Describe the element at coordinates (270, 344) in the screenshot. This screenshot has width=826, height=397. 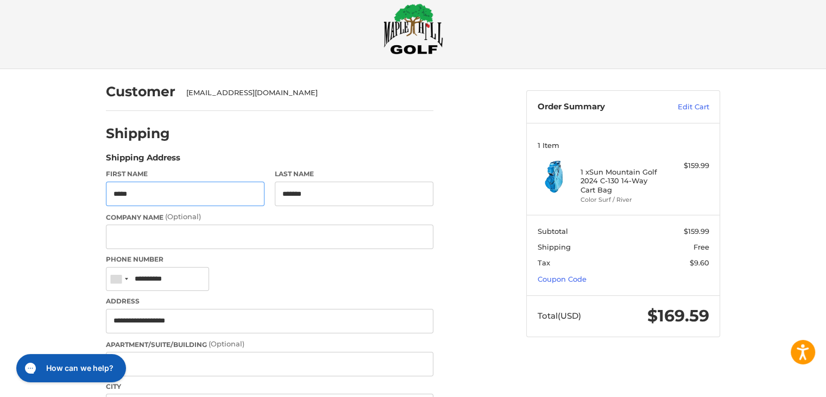
I see `label: Apartment/Suite/Building` at that location.